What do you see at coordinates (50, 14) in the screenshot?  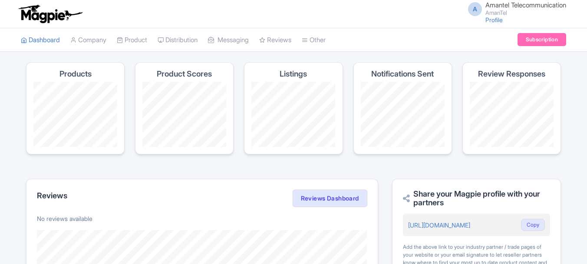 I see `img: logo-ab69f6fb50320c5b225c76a69d11143b.png` at bounding box center [50, 14].